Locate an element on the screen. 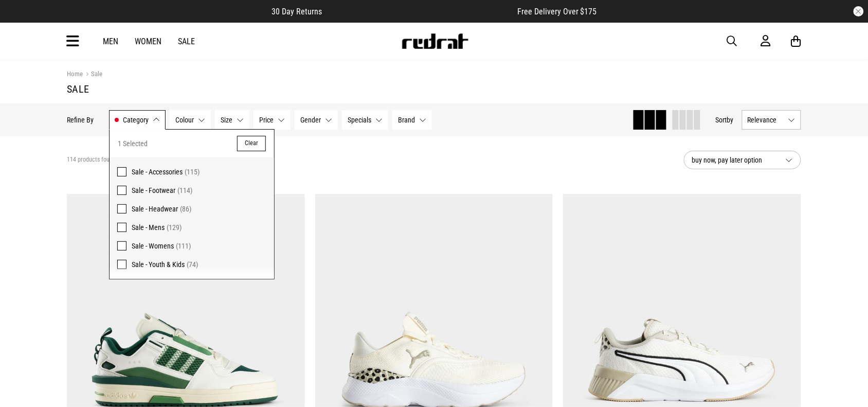 The image size is (868, 407). span: Free Delivery Over $175 is located at coordinates (557, 12).